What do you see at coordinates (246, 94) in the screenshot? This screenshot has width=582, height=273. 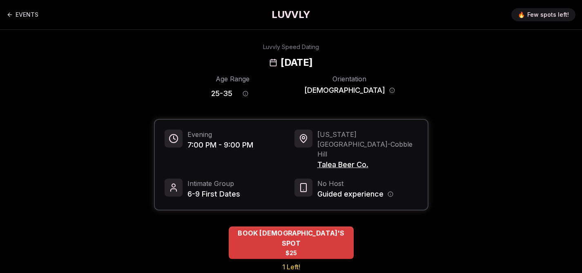 I see `button: Age range information` at bounding box center [246, 94].